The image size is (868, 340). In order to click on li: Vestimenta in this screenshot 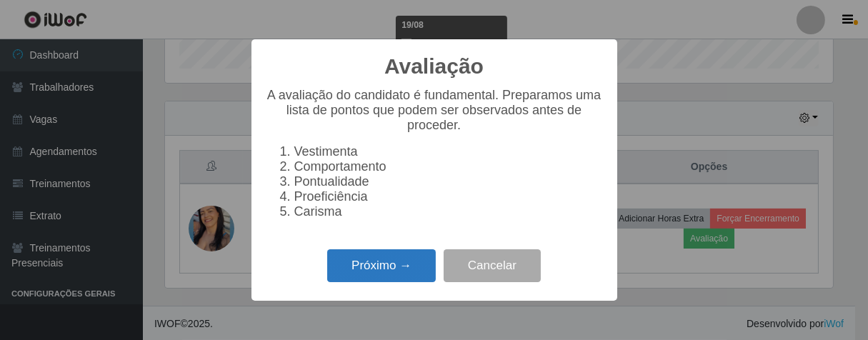, I will do `click(449, 151)`.